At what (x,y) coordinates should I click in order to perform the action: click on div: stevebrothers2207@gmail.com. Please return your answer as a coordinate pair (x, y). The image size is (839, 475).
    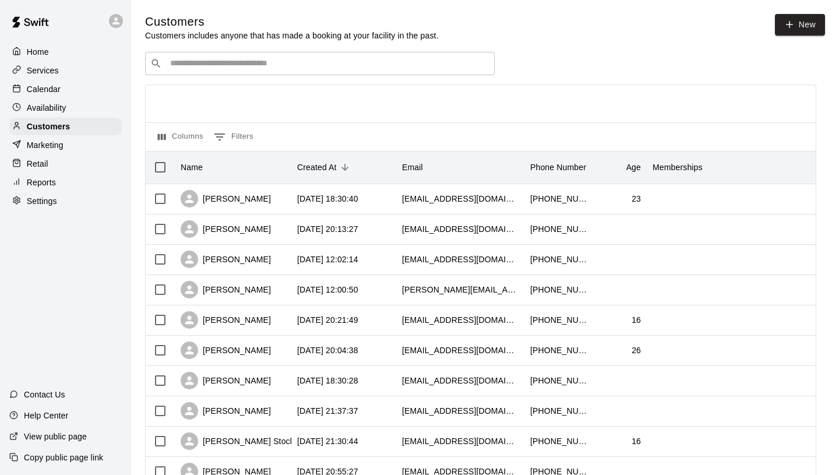
    Looking at the image, I should click on (460, 320).